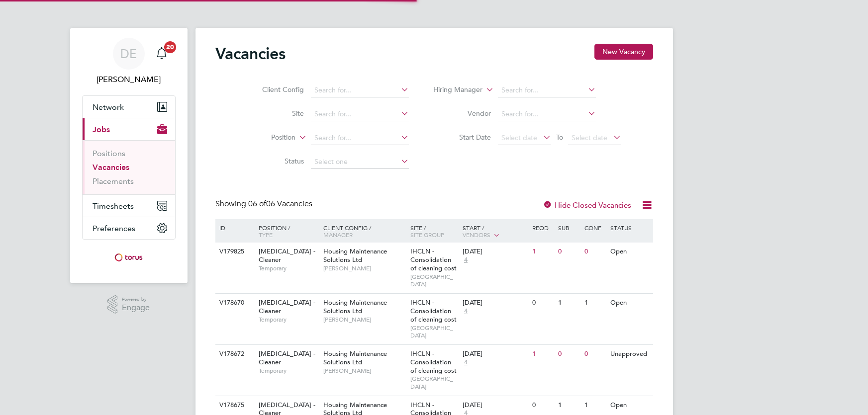 The width and height of the screenshot is (868, 415). I want to click on div: Showing, so click(265, 204).